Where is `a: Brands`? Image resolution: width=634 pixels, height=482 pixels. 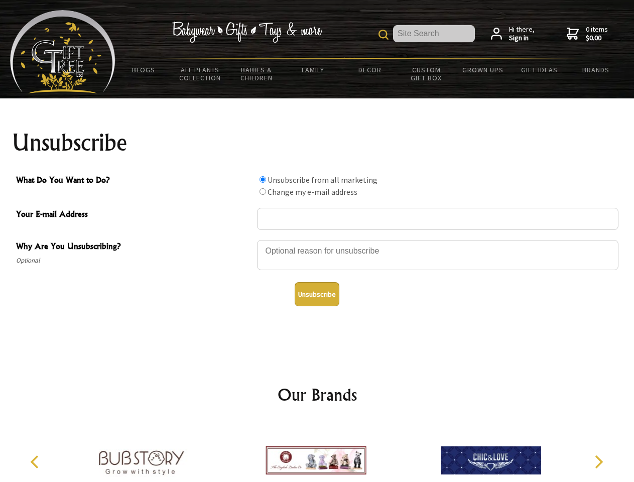 a: Brands is located at coordinates (596, 70).